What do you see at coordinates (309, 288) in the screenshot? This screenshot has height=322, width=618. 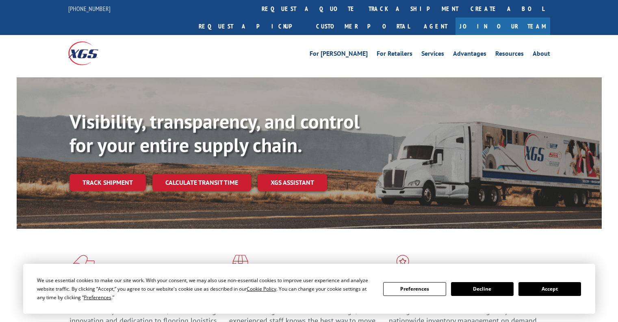 I see `div: Cookie Consent Prompt` at bounding box center [309, 288].